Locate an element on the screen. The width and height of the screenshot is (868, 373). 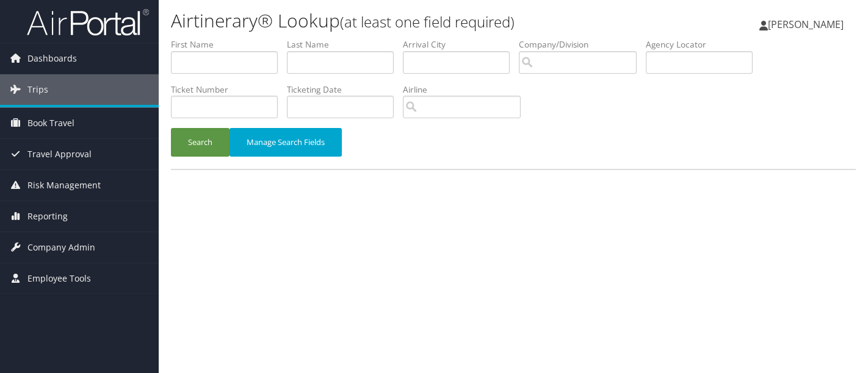
span: Travel Approval is located at coordinates (59, 154).